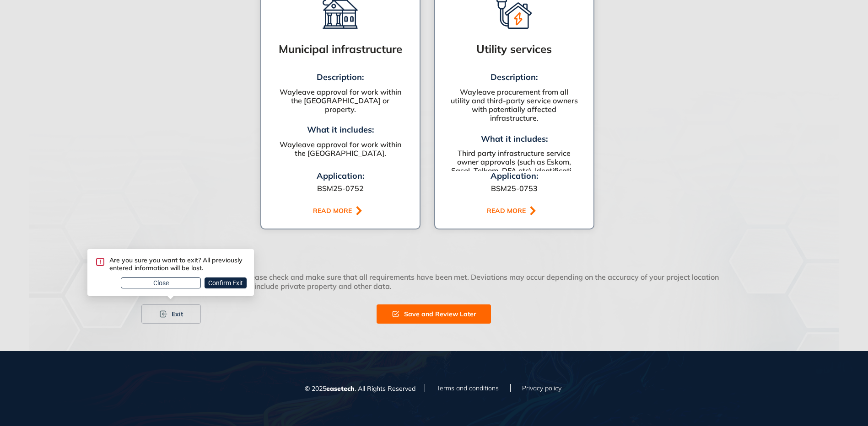 Image resolution: width=868 pixels, height=426 pixels. I want to click on button: Close, so click(160, 283).